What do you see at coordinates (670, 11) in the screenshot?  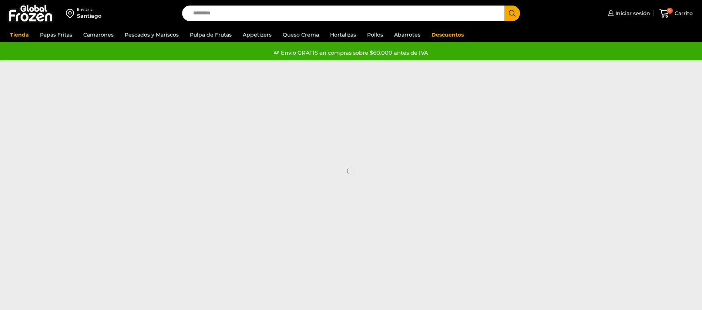 I see `span: 0` at bounding box center [670, 11].